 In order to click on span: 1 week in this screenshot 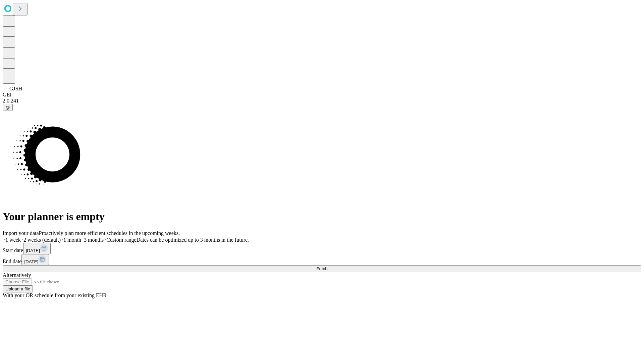, I will do `click(13, 240)`.